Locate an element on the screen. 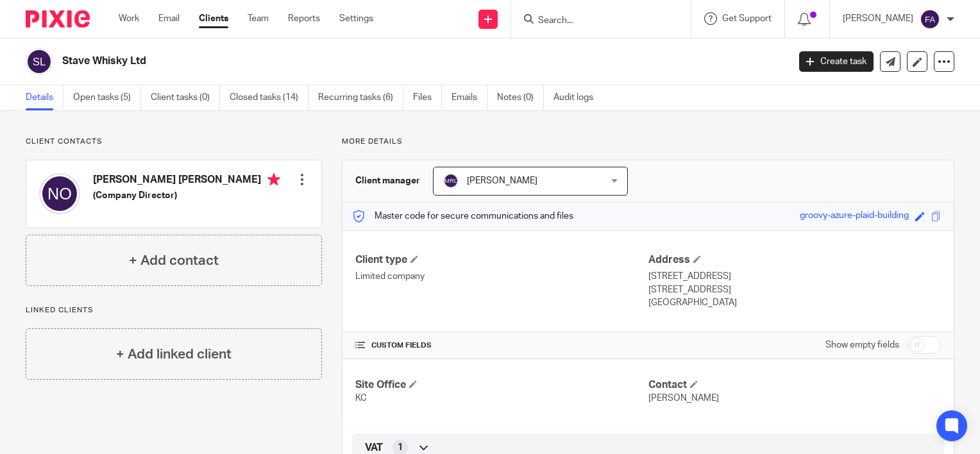 The width and height of the screenshot is (980, 454). a: Audit logs is located at coordinates (578, 97).